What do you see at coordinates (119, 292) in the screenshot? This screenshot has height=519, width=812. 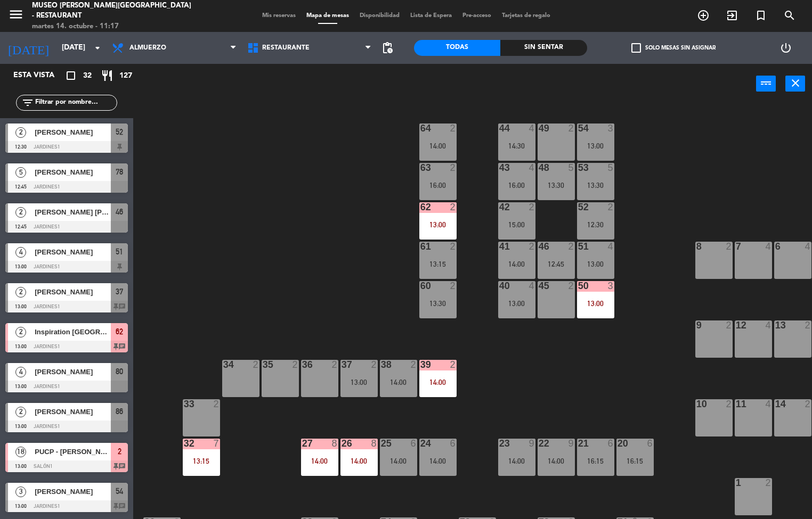 I see `span: 37` at bounding box center [119, 292].